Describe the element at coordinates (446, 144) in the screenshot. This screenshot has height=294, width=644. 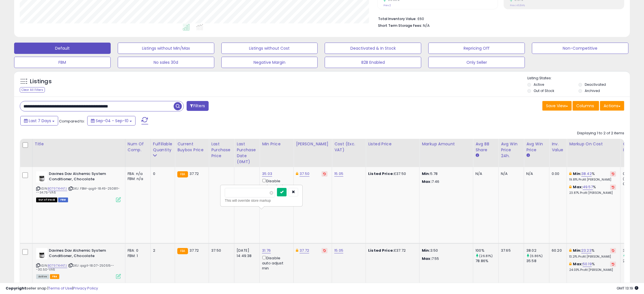
I see `div: Markup Amount` at that location.